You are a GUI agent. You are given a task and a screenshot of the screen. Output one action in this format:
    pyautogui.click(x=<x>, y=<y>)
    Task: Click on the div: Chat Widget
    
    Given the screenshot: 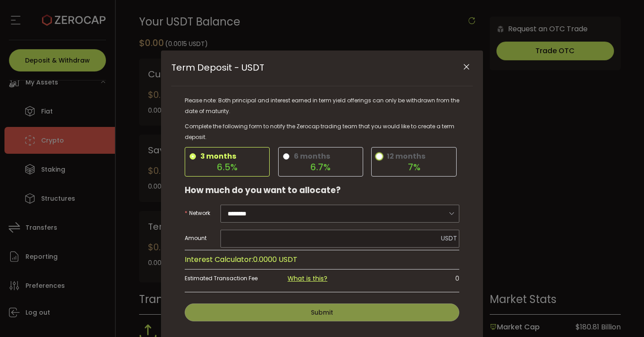 What is the action you would take?
    pyautogui.click(x=622, y=315)
    